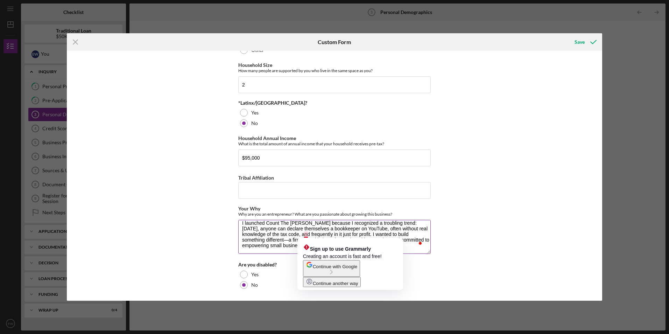 This screenshot has width=669, height=334. I want to click on div: Save, so click(580, 42).